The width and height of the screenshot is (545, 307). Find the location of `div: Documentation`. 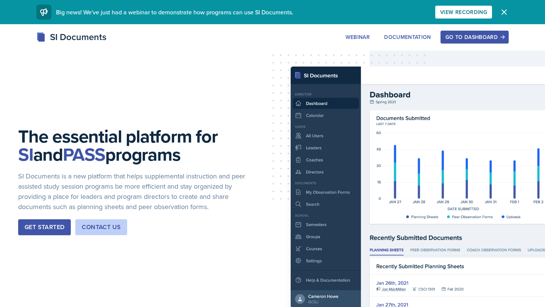

div: Documentation is located at coordinates (408, 37).